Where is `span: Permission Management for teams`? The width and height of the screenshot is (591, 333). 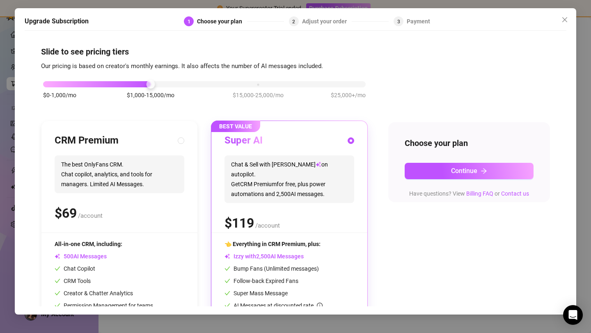
span: Permission Management for teams is located at coordinates (104, 306).